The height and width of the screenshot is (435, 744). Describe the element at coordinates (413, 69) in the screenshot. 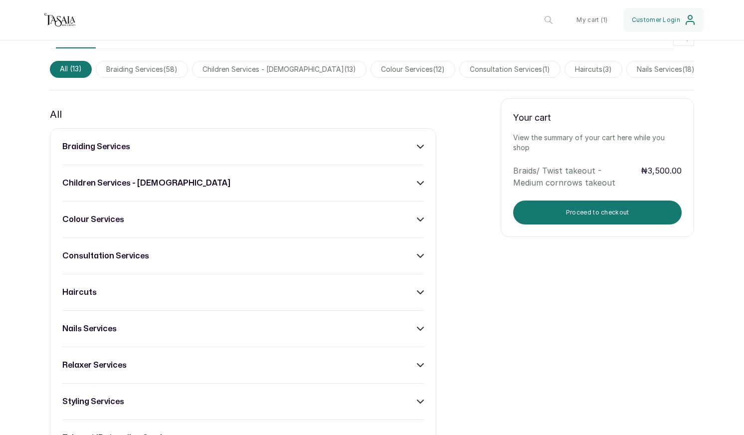

I see `span: colour services(12)` at that location.